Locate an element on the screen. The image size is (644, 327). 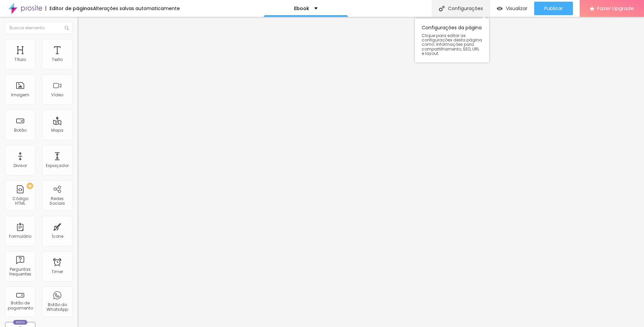
img: view-1.svg is located at coordinates (499, 9).